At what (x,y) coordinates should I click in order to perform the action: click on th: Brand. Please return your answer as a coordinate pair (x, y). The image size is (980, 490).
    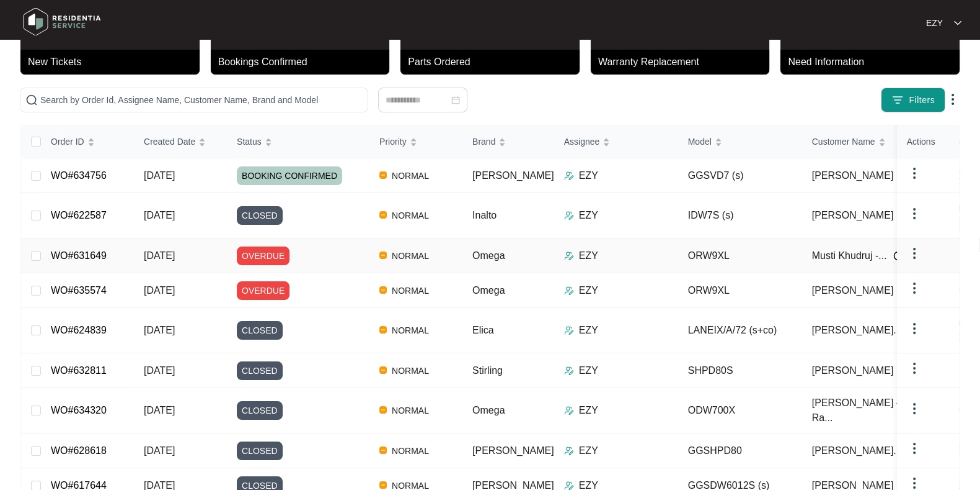
    Looking at the image, I should click on (508, 142).